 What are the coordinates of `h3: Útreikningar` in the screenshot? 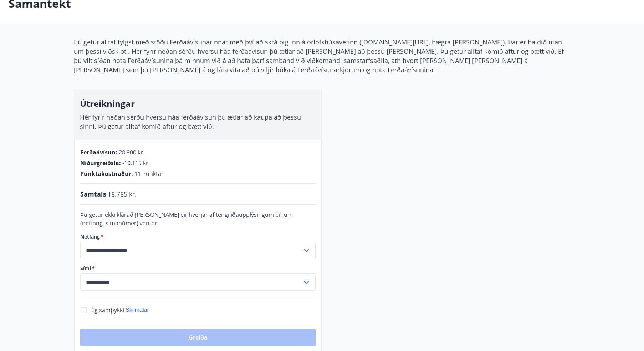 It's located at (198, 104).